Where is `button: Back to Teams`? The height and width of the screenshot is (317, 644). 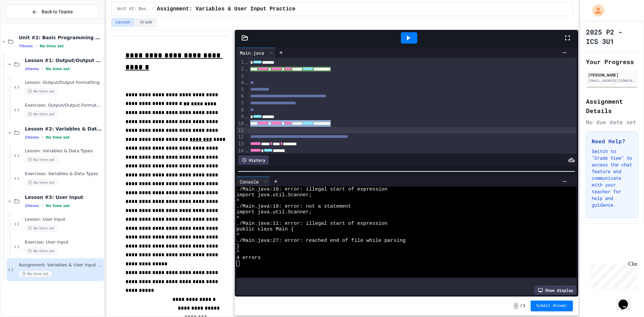 button: Back to Teams is located at coordinates (52, 12).